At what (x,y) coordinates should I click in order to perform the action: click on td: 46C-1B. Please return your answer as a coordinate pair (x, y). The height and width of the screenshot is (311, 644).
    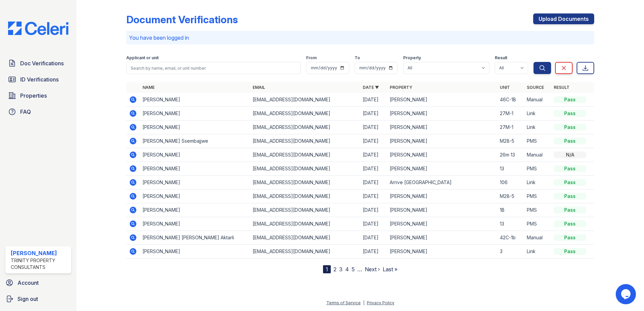
    Looking at the image, I should click on (511, 99).